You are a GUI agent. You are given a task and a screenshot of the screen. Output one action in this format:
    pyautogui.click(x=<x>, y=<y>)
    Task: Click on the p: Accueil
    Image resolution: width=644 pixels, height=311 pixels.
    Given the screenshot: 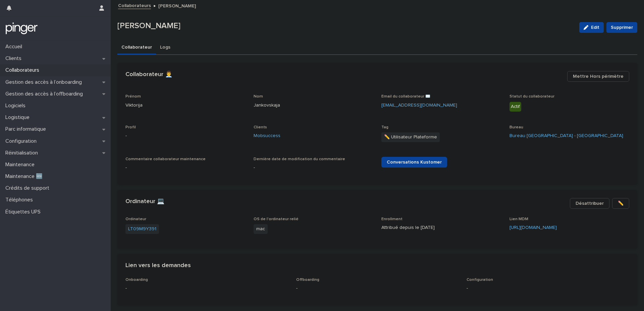 What is the action you would take?
    pyautogui.click(x=15, y=46)
    